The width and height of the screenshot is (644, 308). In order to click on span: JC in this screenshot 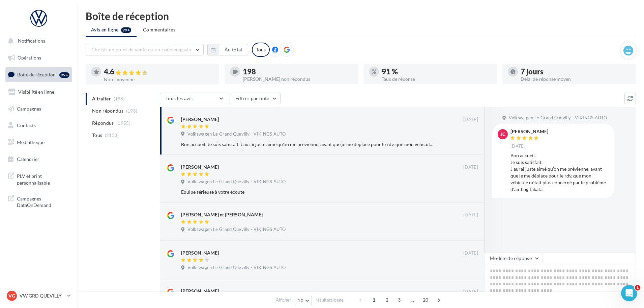, I will do `click(503, 134)`.